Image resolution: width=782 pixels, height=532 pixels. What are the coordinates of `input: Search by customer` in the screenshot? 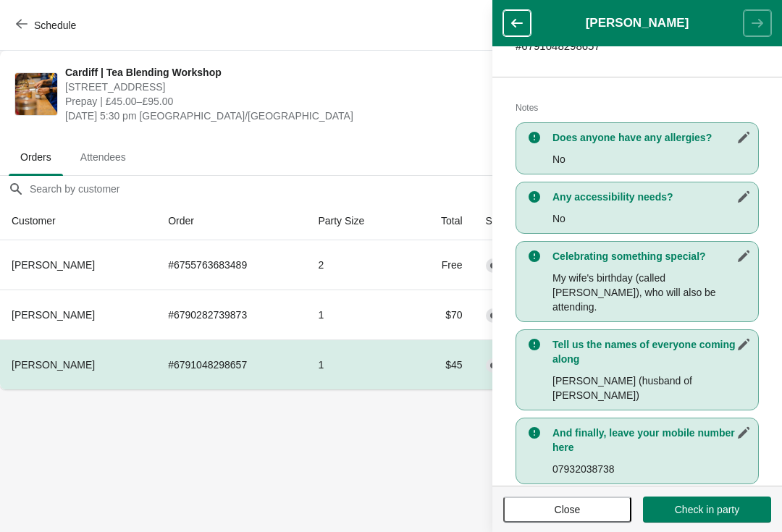 It's located at (406, 189).